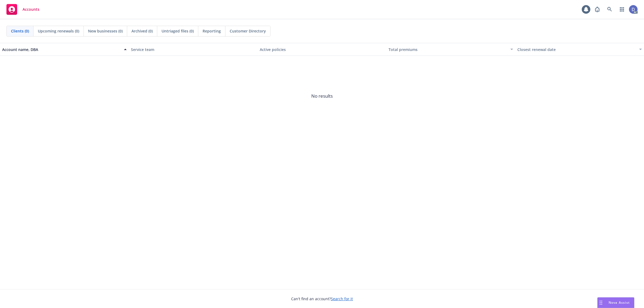 The width and height of the screenshot is (644, 308). Describe the element at coordinates (20, 31) in the screenshot. I see `span: Clients (0)` at that location.